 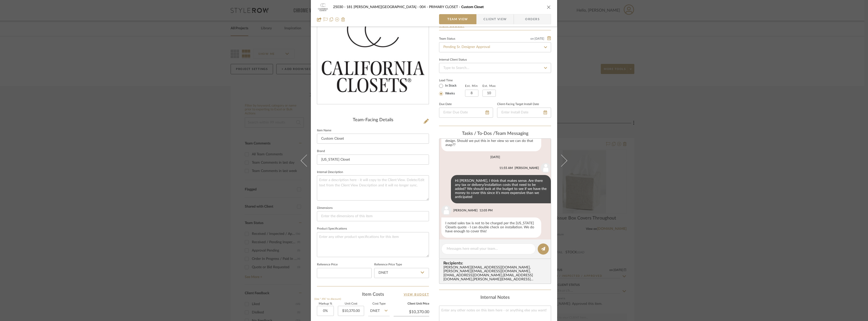 I want to click on label: In Stock, so click(x=450, y=86).